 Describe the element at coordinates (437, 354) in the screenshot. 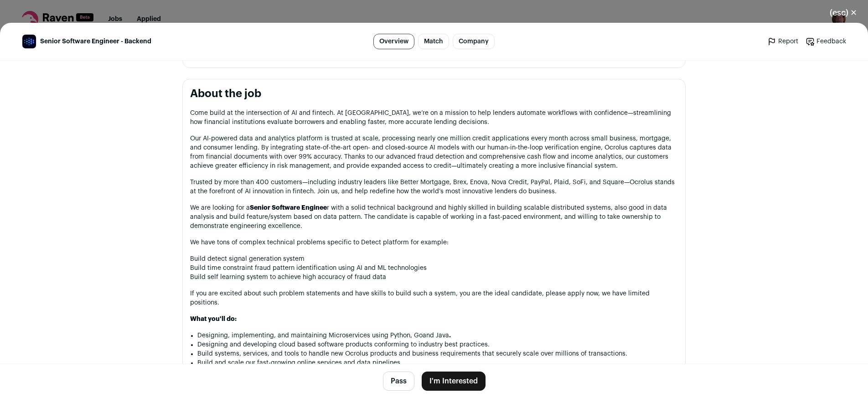

I see `li: Build systems, services, and tools to handle new Ocrolus products and business requirements that ...` at that location.